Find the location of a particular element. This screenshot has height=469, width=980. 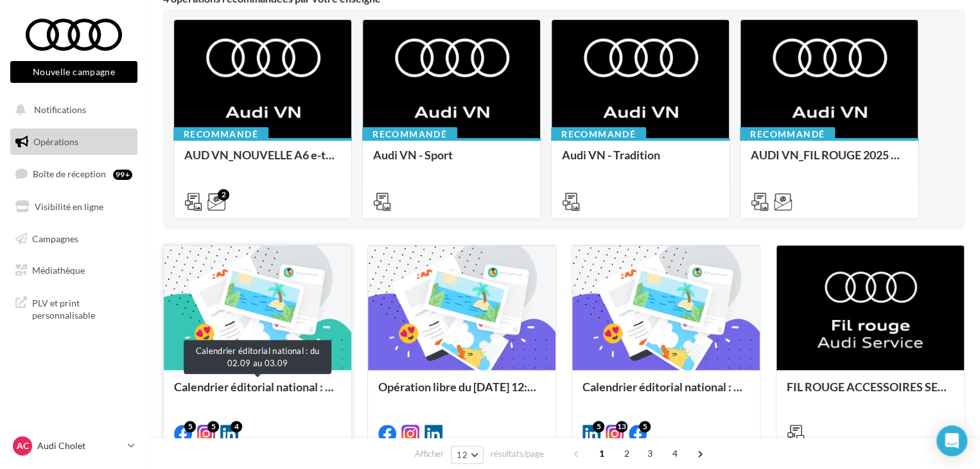

div: Audi VN - Sport is located at coordinates (452, 161).